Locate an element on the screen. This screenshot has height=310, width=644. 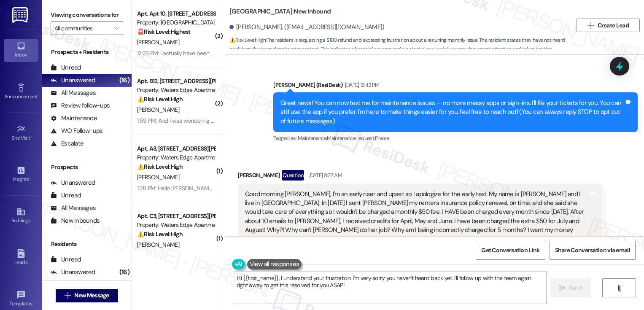
label: Viewing conversations for is located at coordinates (87, 15).